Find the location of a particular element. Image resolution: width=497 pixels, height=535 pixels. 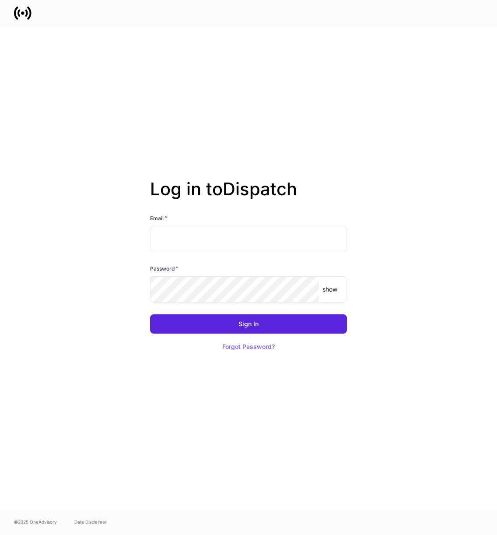

span: © 2025 OneAdvisory is located at coordinates (35, 522).